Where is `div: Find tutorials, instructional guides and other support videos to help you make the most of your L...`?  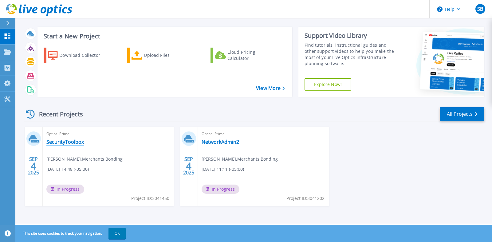
div: Find tutorials, instructional guides and other support videos to help you make the most of your L... is located at coordinates (352, 54).